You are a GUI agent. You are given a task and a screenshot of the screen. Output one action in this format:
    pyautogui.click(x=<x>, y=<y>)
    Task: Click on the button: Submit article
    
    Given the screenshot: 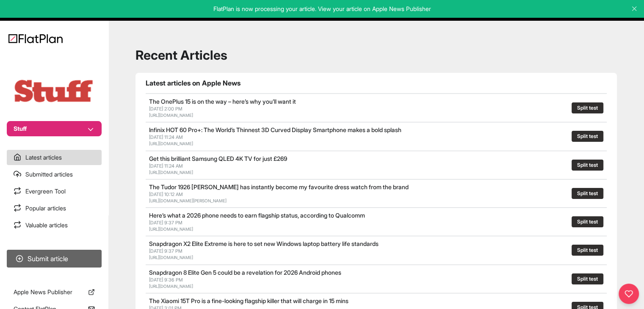 What is the action you would take?
    pyautogui.click(x=54, y=259)
    